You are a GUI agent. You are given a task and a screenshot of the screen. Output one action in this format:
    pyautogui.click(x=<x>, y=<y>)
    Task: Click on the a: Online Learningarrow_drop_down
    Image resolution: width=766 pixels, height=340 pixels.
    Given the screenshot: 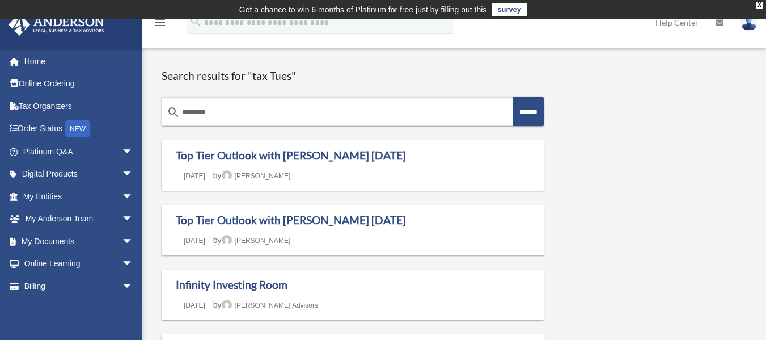 What is the action you would take?
    pyautogui.click(x=79, y=264)
    